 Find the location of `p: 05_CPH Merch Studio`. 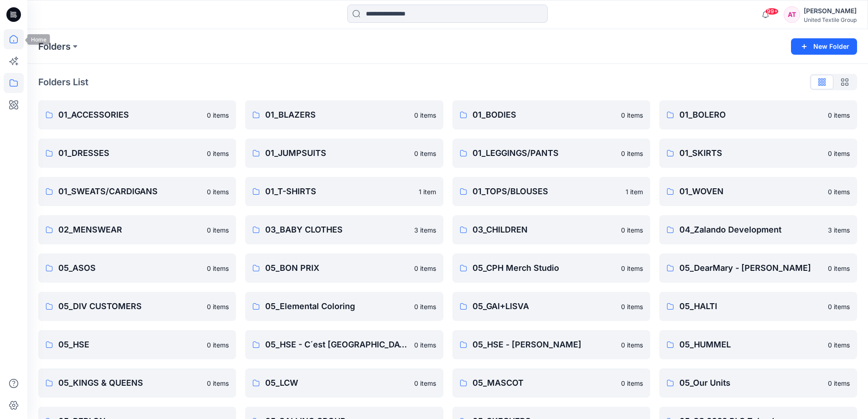

p: 05_CPH Merch Studio is located at coordinates (544, 268).